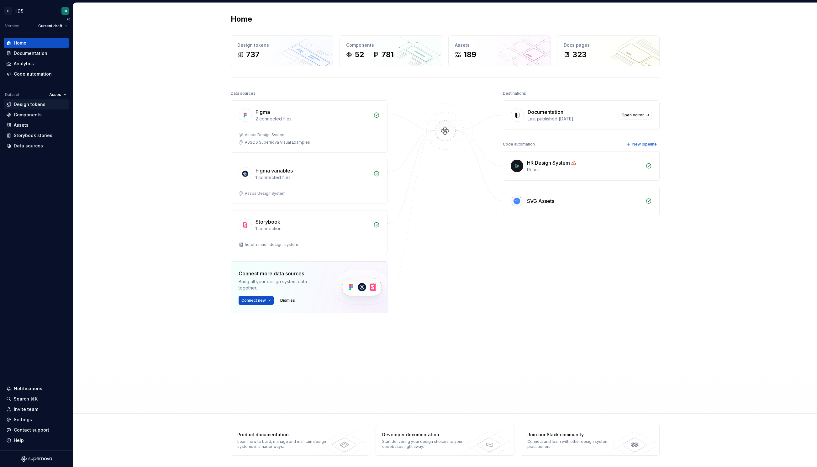 This screenshot has width=817, height=467. I want to click on div: Product documentation, so click(283, 435).